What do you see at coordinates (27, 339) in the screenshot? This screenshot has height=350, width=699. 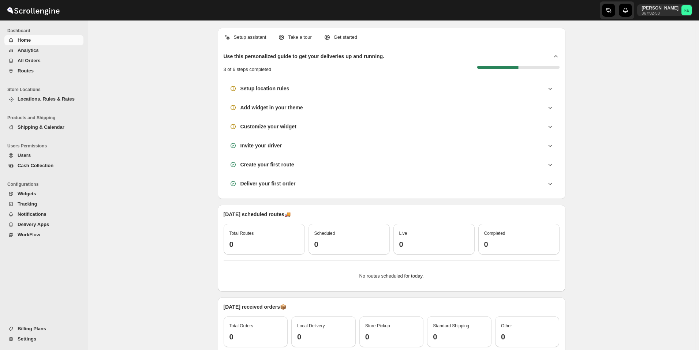 I see `span: Settings` at bounding box center [27, 339].